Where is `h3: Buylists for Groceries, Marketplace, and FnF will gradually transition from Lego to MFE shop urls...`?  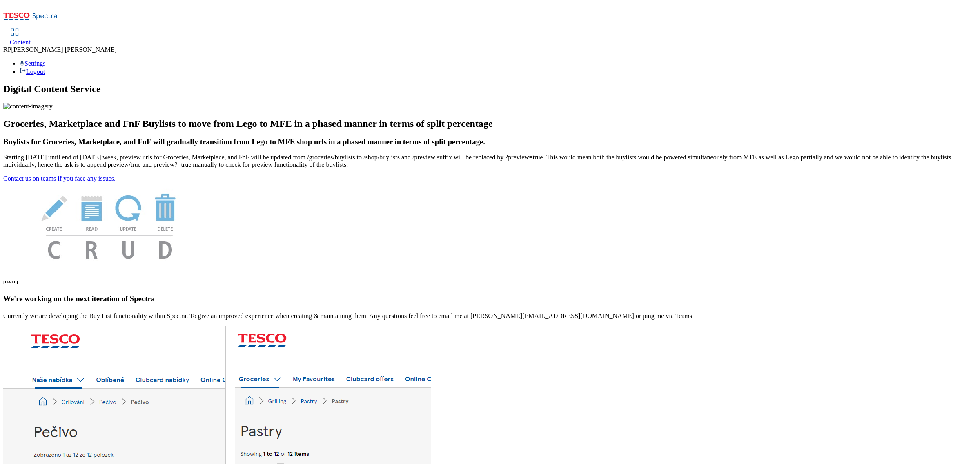
h3: Buylists for Groceries, Marketplace, and FnF will gradually transition from Lego to MFE shop urls... is located at coordinates (490, 142).